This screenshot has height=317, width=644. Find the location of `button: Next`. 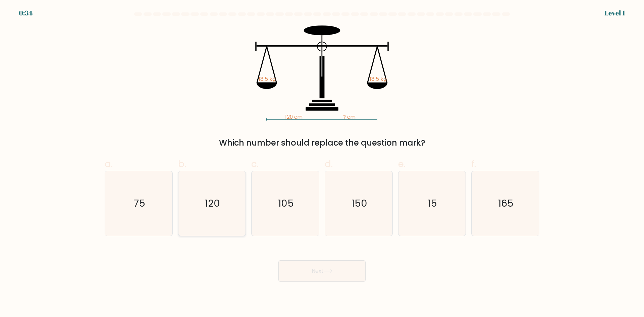

button: Next is located at coordinates (322, 271).